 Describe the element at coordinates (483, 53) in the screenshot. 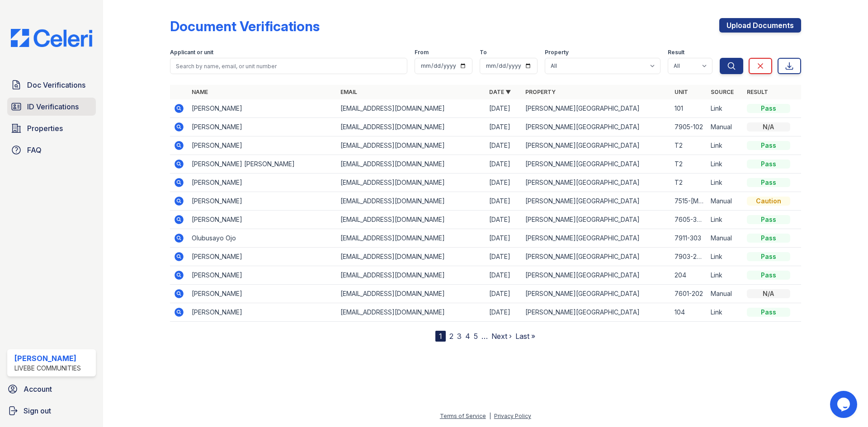

I see `label: To` at that location.